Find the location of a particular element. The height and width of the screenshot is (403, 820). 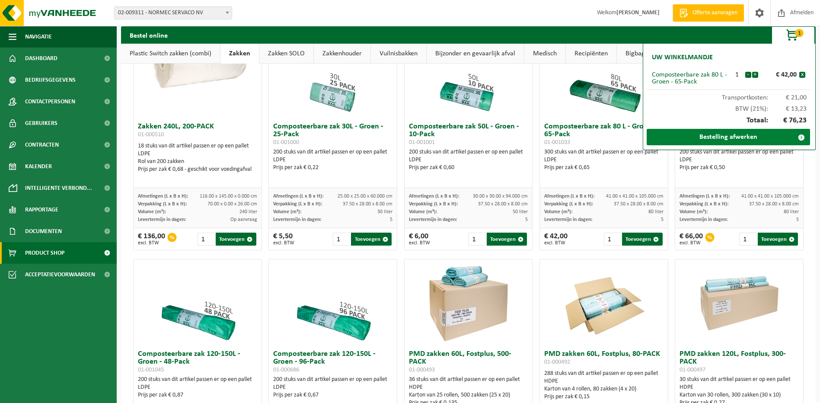

span: € 76,23 is located at coordinates (788, 121).